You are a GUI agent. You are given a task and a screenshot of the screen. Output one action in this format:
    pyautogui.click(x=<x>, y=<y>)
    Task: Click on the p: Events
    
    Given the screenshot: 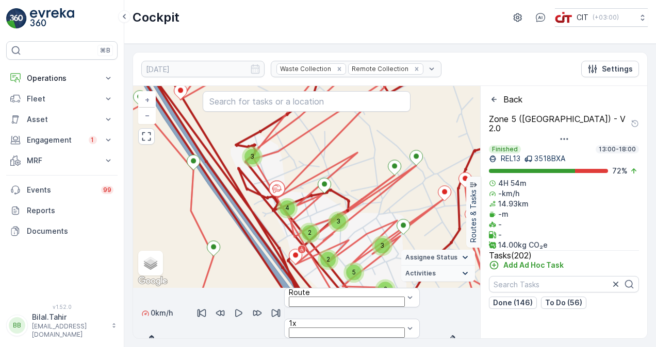 What is the action you would take?
    pyautogui.click(x=61, y=190)
    